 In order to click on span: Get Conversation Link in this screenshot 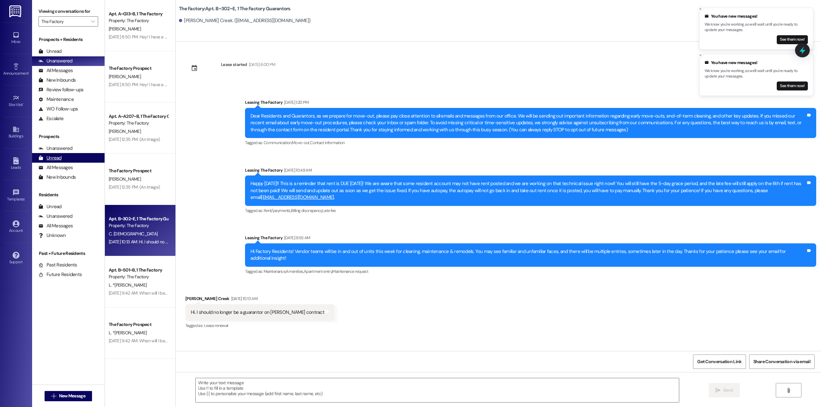, I will do `click(719, 362)`.